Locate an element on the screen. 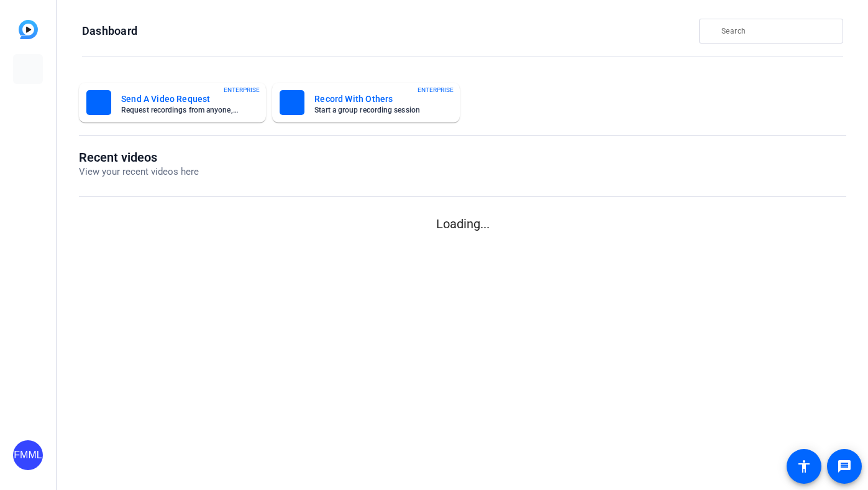 Image resolution: width=868 pixels, height=490 pixels. div: FMML is located at coordinates (28, 455).